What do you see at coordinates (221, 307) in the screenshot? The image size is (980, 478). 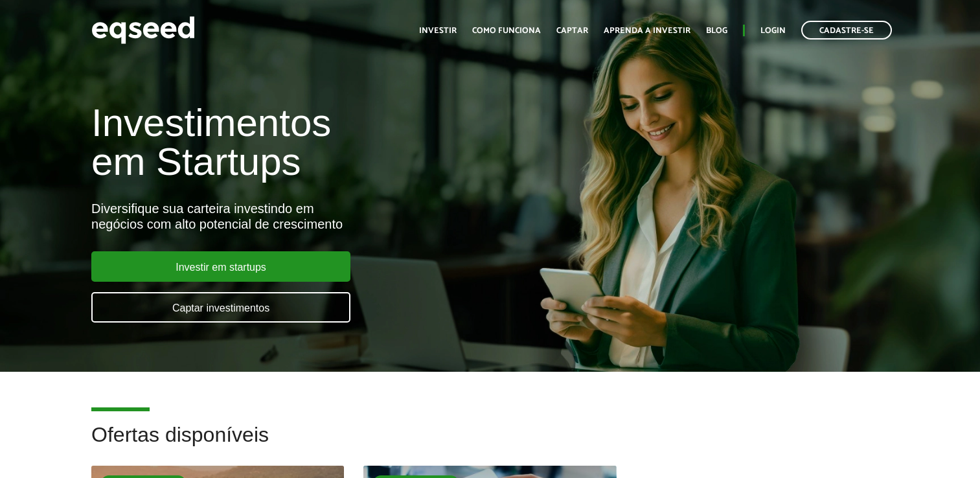 I see `a: Captar investimentos` at bounding box center [221, 307].